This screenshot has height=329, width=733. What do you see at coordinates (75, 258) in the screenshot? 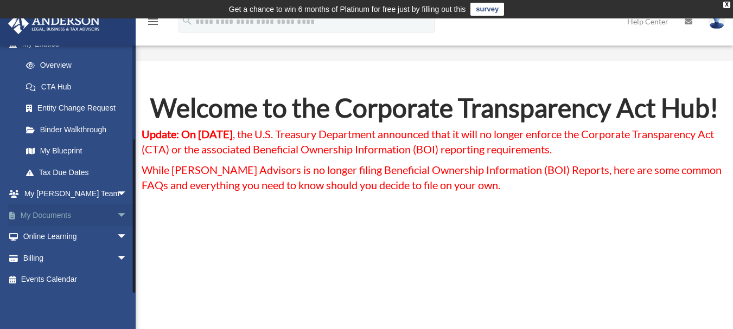
I see `a: Billingarrow_drop_down` at bounding box center [75, 258].